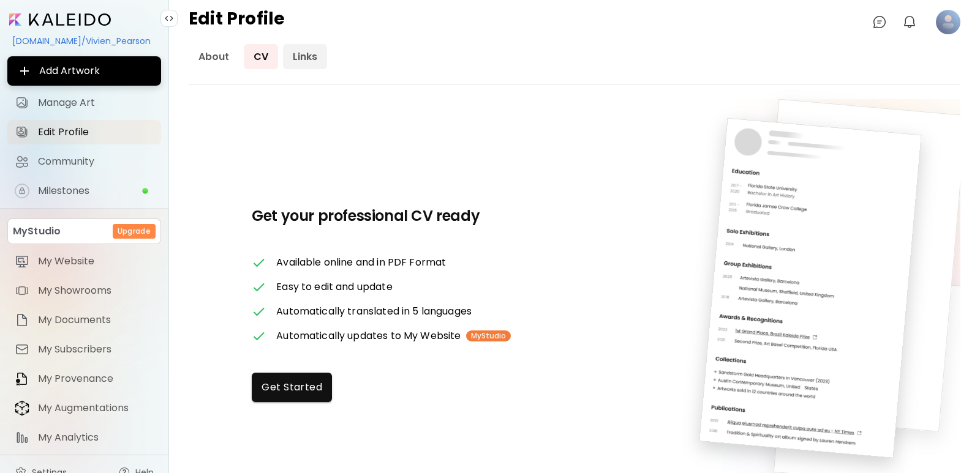  What do you see at coordinates (95, 408) in the screenshot?
I see `span: My Augmentations` at bounding box center [95, 408].